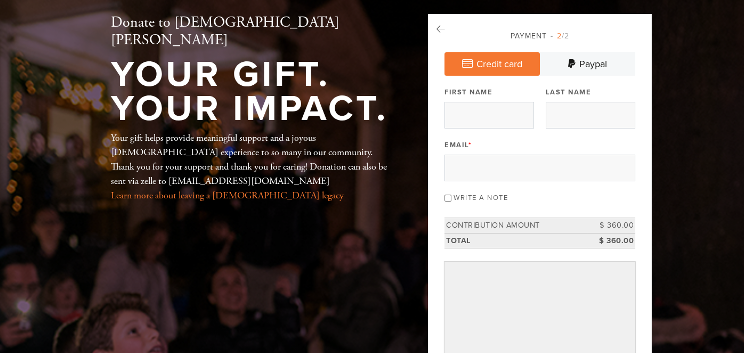  I want to click on h1: Your Gift. Your Impact., so click(252, 92).